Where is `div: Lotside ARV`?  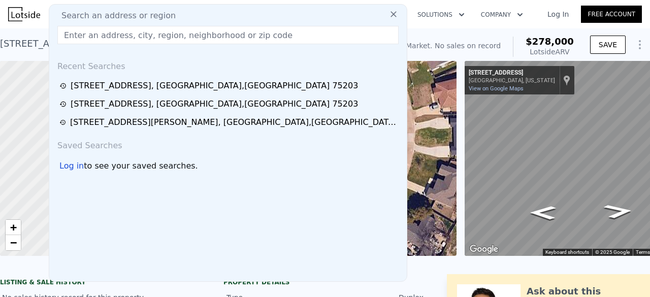
div: Lotside ARV is located at coordinates (550, 52).